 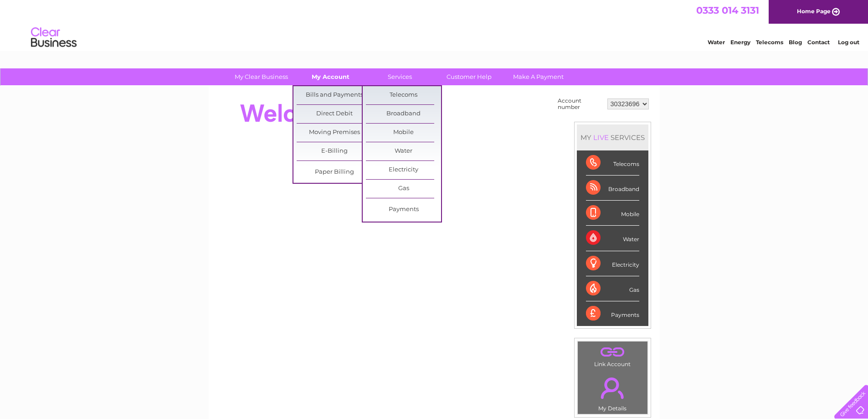 What do you see at coordinates (334, 133) in the screenshot?
I see `a: Moving Premises` at bounding box center [334, 133].